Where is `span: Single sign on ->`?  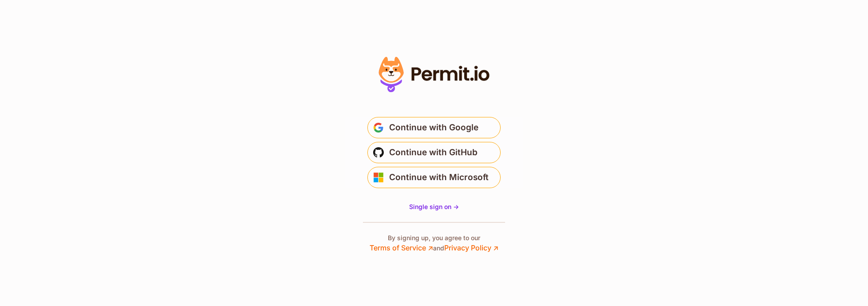 span: Single sign on -> is located at coordinates (434, 206).